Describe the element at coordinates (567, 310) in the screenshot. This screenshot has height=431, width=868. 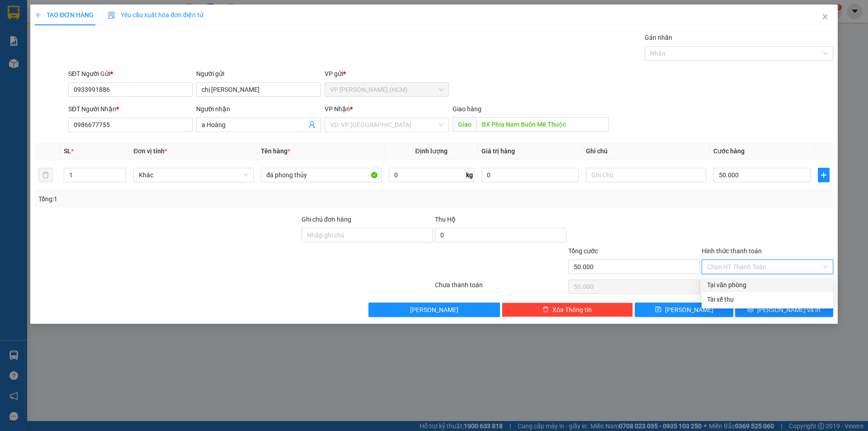
I see `button: deleteXóa Thông tin` at that location.